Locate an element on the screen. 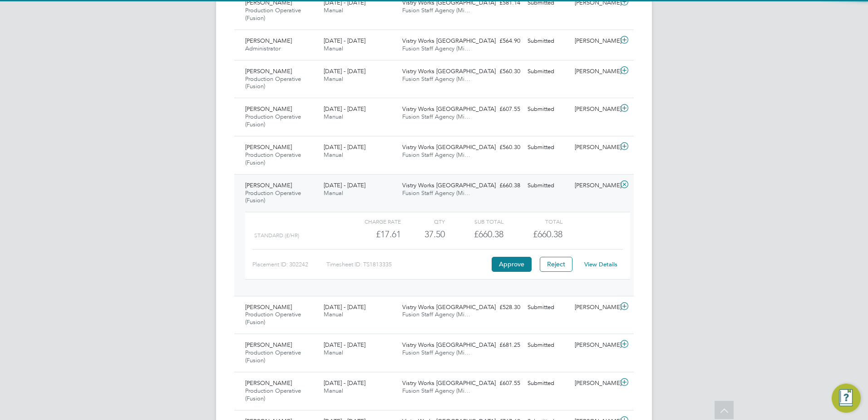 The image size is (868, 420). div: £528.30 is located at coordinates (500, 307).